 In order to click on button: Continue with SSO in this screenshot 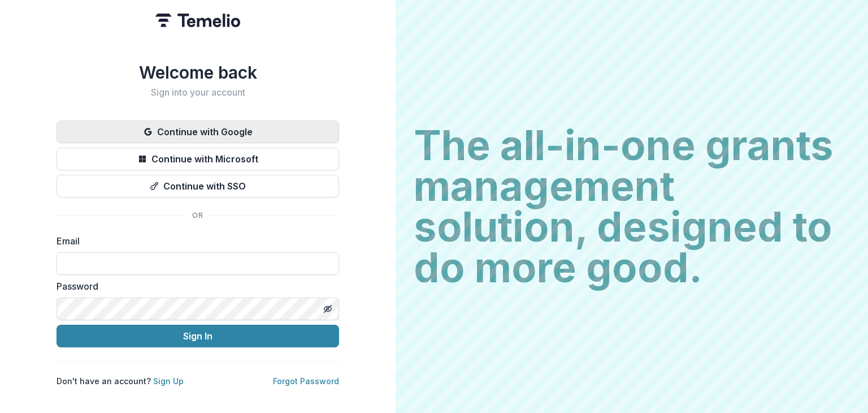, I will do `click(198, 186)`.